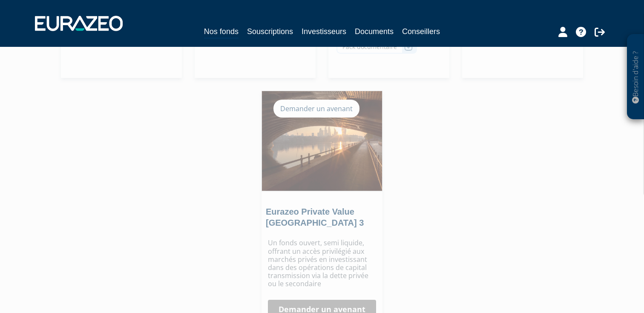  Describe the element at coordinates (79, 24) in the screenshot. I see `img: 1732889491-logotype_eurazeo_blanc_rvb.png` at that location.